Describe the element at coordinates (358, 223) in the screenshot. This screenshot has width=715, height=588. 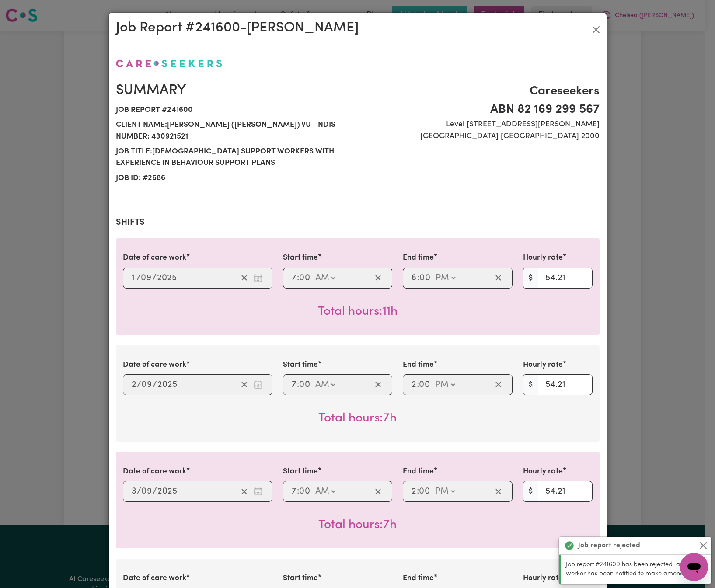
I see `h2: Shifts` at that location.